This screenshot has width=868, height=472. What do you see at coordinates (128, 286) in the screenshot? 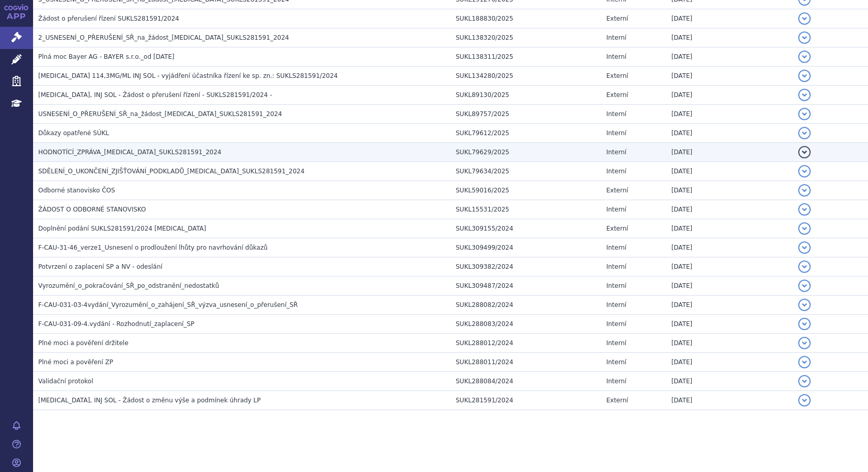
I see `span: Vyrozumění_o_pokračování_SŘ_po_odstranění_nedostatků` at bounding box center [128, 286].